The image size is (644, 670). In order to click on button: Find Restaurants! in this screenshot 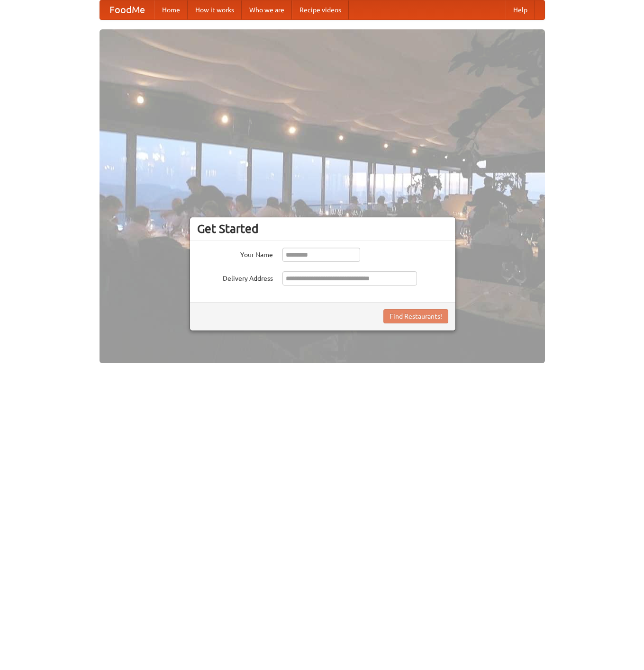, I will do `click(415, 317)`.